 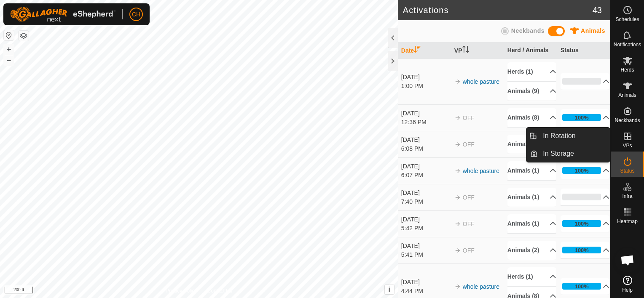 I want to click on th: VP, so click(x=477, y=51).